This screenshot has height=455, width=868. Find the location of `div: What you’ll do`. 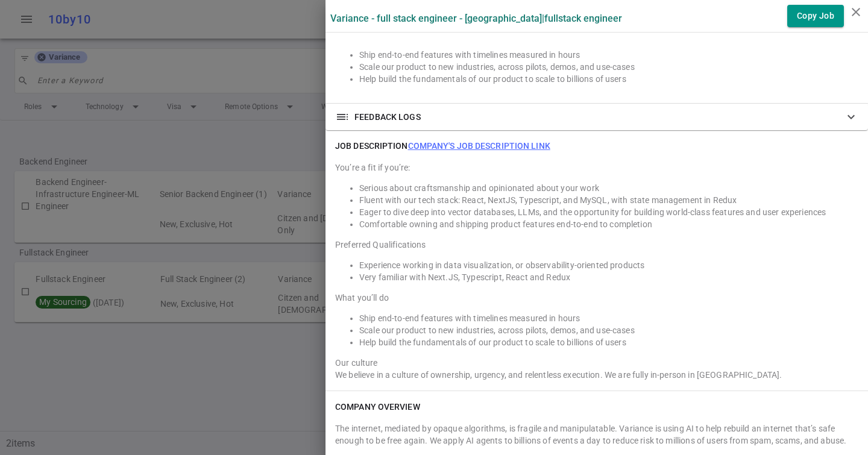

div: What you’ll do is located at coordinates (596, 298).